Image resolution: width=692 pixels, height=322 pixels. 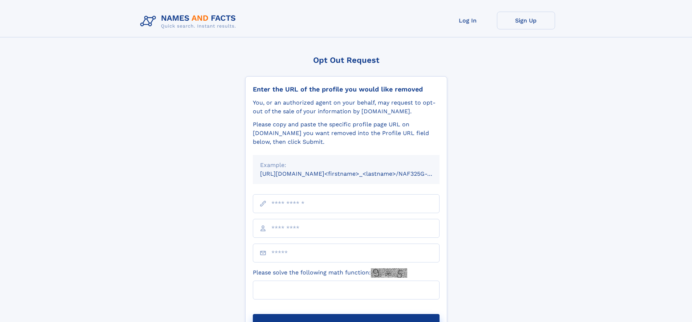 I want to click on div: Enter the URL of the profile you would like removed, so click(x=346, y=89).